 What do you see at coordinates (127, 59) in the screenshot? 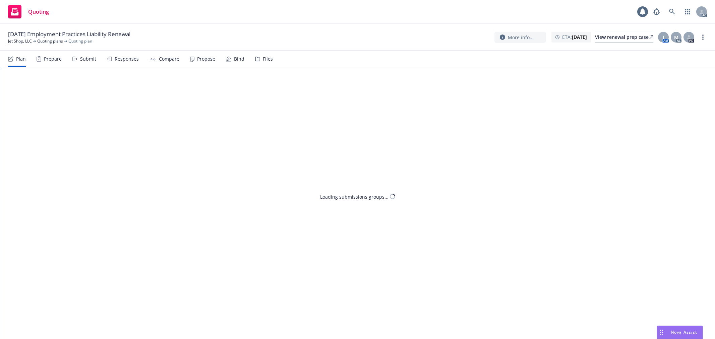
I see `div: Responses` at bounding box center [127, 59].